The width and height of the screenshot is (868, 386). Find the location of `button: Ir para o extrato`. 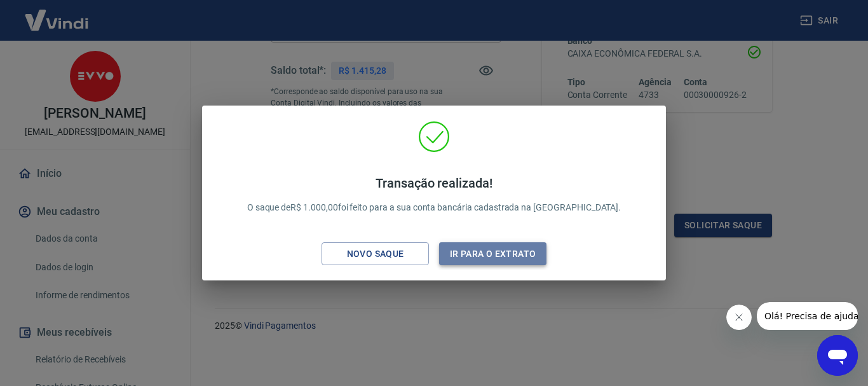

button: Ir para o extrato is located at coordinates (493, 253).